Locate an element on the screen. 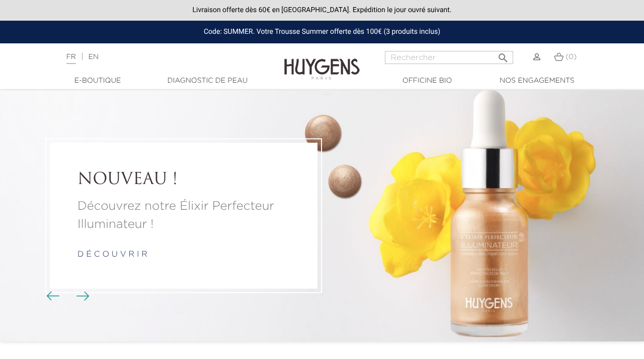 The image size is (644, 359). a: Nos engagements is located at coordinates (537, 81).